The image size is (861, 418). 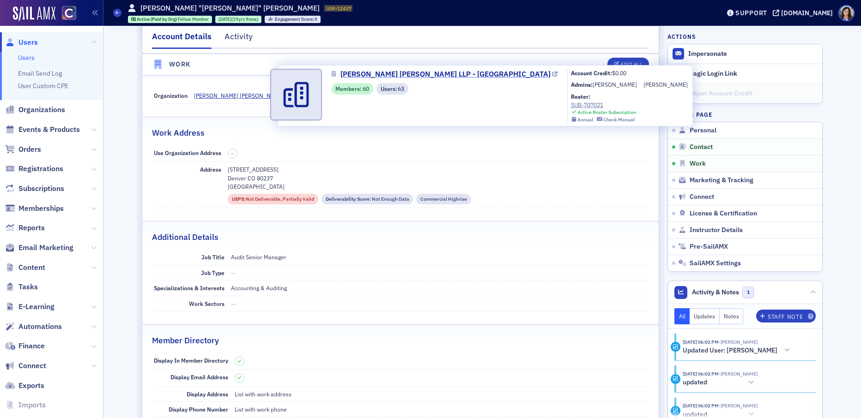 I want to click on a: Organizations, so click(x=35, y=110).